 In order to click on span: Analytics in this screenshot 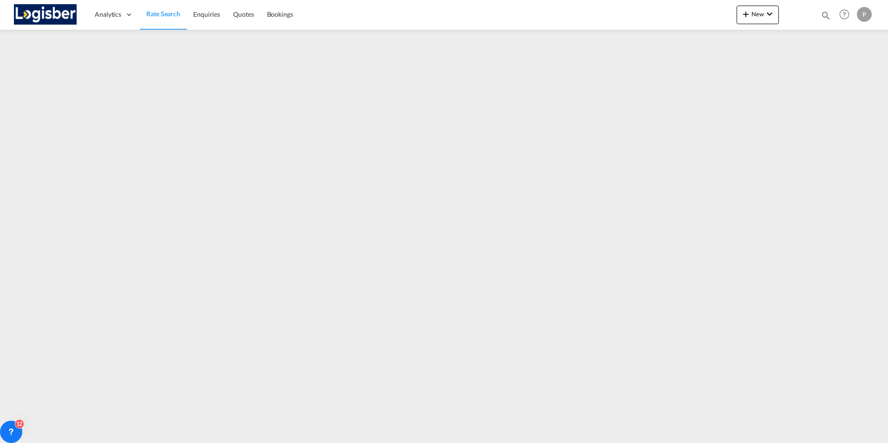, I will do `click(108, 14)`.